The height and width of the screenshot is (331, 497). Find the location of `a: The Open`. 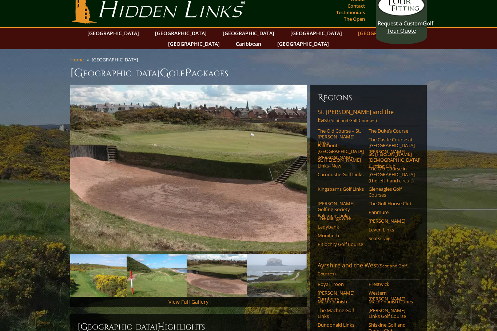

a: The Open is located at coordinates (354, 19).